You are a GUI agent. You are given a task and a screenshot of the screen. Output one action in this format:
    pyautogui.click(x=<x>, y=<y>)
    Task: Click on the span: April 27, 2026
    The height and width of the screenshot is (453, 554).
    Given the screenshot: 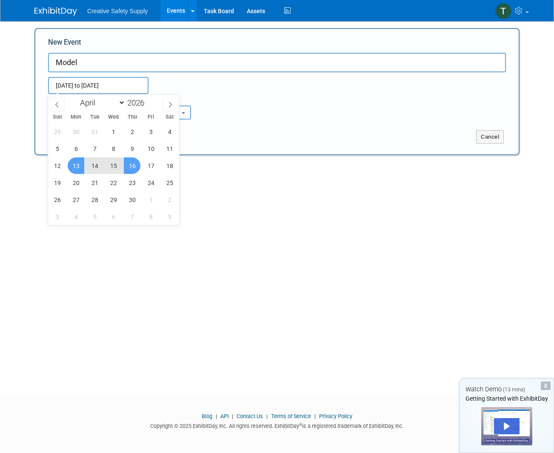 What is the action you would take?
    pyautogui.click(x=76, y=200)
    